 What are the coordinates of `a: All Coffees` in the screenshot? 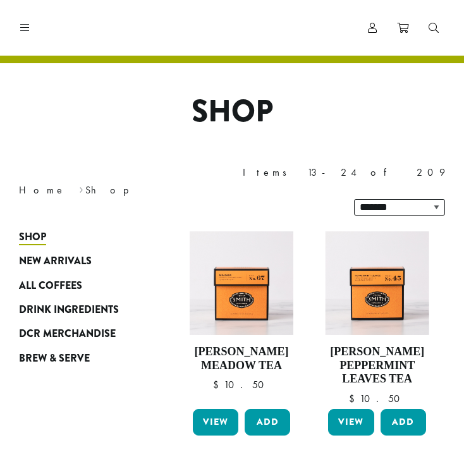 It's located at (77, 285).